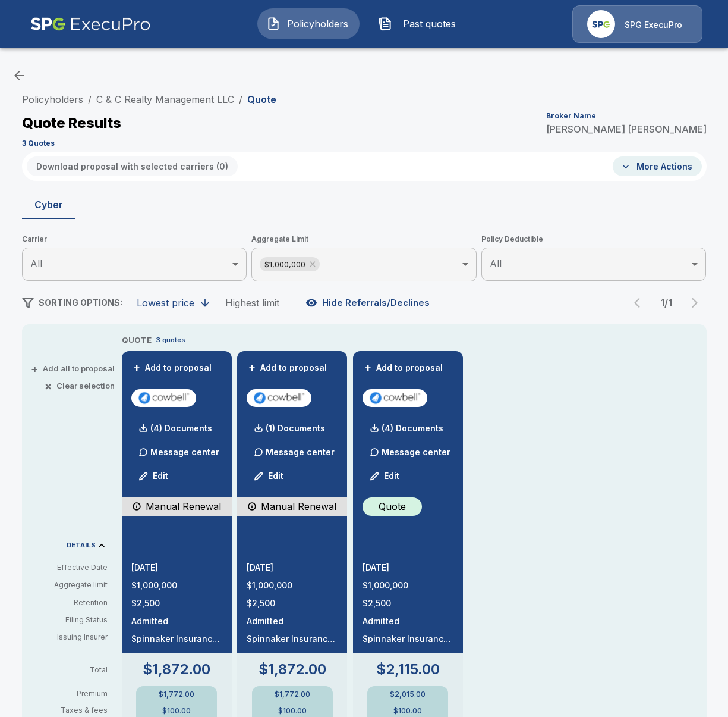 The image size is (728, 717). Describe the element at coordinates (69, 567) in the screenshot. I see `p: Effective Date` at that location.